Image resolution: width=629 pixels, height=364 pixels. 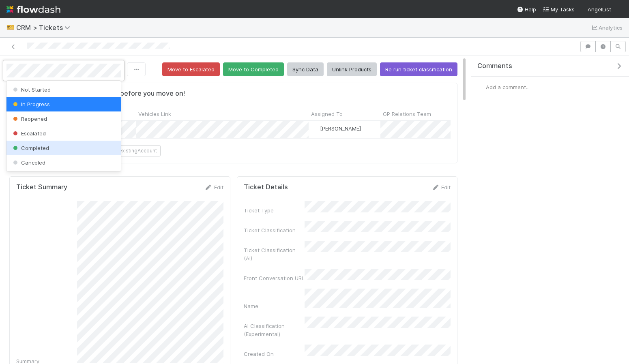 What do you see at coordinates (29, 119) in the screenshot?
I see `span: Reopened` at bounding box center [29, 119].